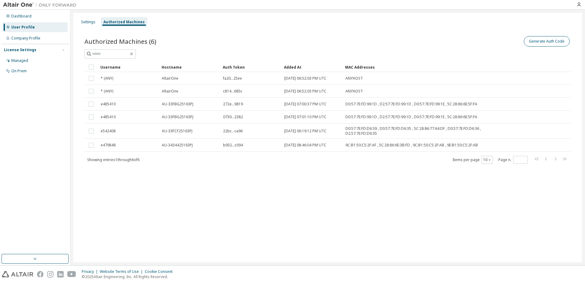  What do you see at coordinates (20, 61) in the screenshot?
I see `div: Managed` at bounding box center [20, 61].